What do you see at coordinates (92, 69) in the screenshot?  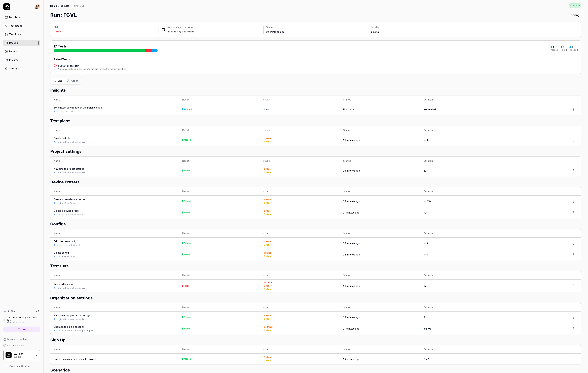 I see `div: No active tests were available to run, preventing the test run initiation.` at bounding box center [92, 69].